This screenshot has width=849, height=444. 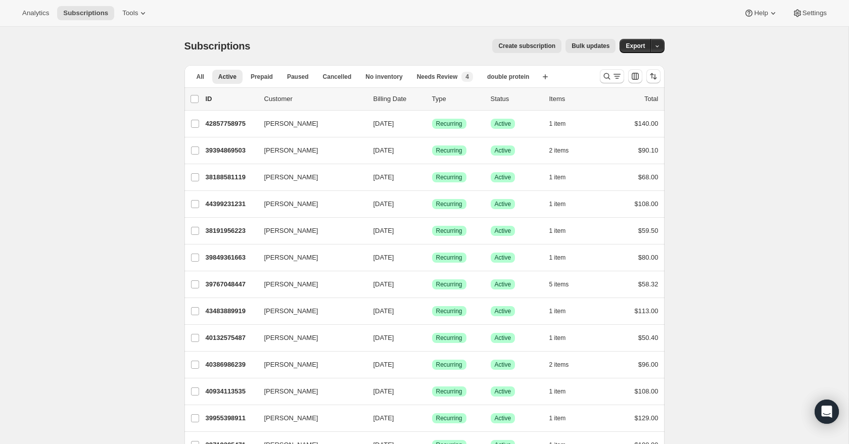 What do you see at coordinates (231, 231) in the screenshot?
I see `p: 38191956223` at bounding box center [231, 231].